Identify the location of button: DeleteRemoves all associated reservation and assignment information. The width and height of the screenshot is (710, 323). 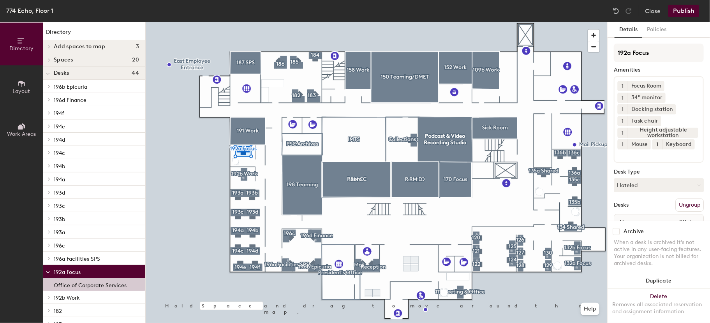
(658, 306).